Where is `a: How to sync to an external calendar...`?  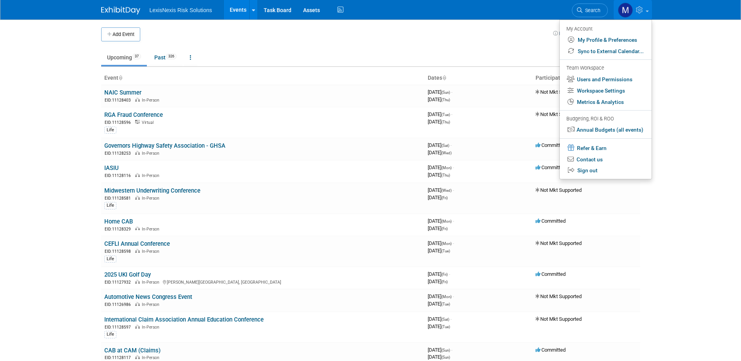 a: How to sync to an external calendar... is located at coordinates (597, 33).